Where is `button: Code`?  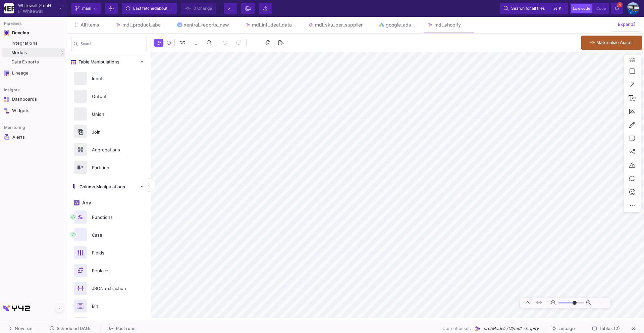 button: Code is located at coordinates (601, 8).